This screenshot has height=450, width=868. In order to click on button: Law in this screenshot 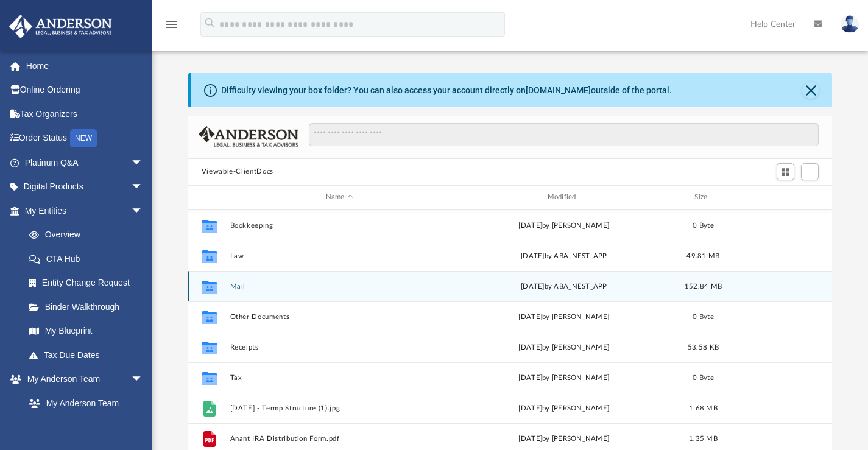, I will do `click(339, 255)`.